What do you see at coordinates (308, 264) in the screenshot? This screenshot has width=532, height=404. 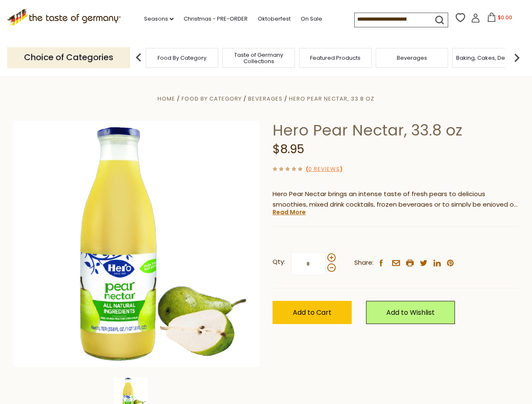 I see `input: Qty:` at bounding box center [308, 264].